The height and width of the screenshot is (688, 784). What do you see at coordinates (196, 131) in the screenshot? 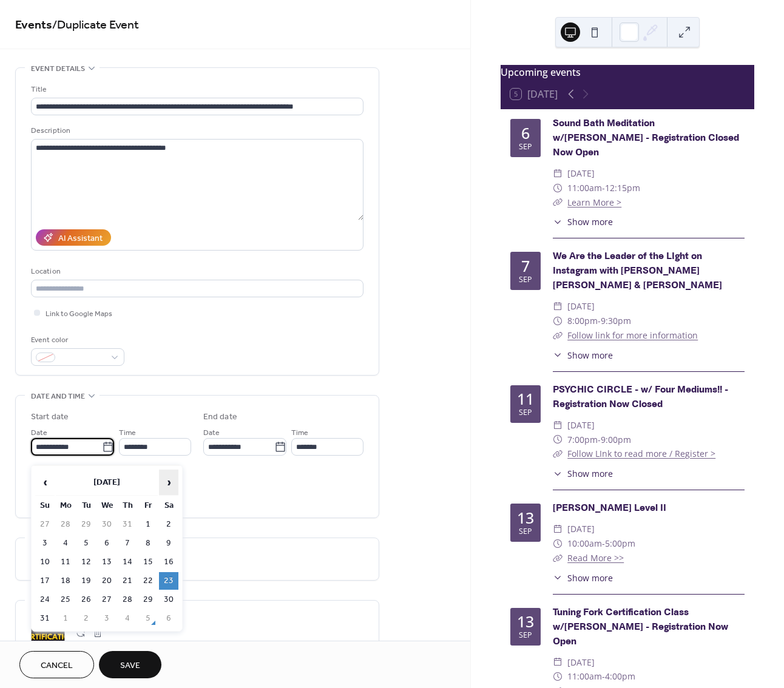
I see `div: Description` at bounding box center [196, 131].